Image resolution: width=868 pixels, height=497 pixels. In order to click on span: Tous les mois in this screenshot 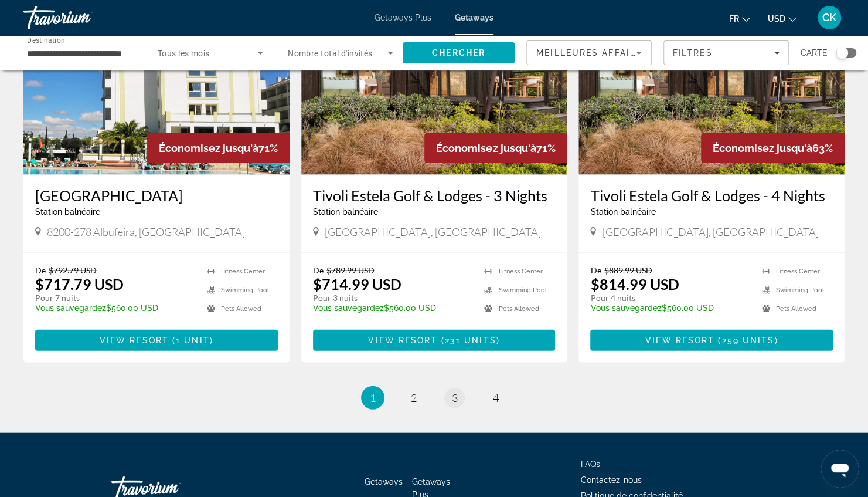, I will do `click(184, 53)`.